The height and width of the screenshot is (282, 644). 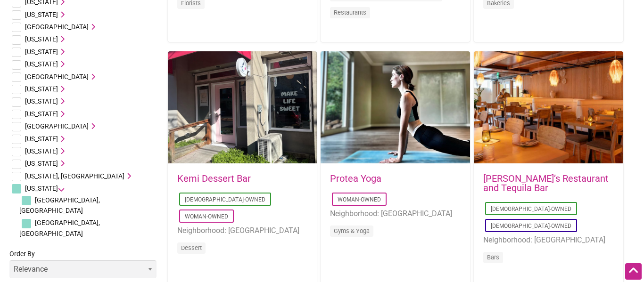 I want to click on a: Dessert, so click(x=191, y=247).